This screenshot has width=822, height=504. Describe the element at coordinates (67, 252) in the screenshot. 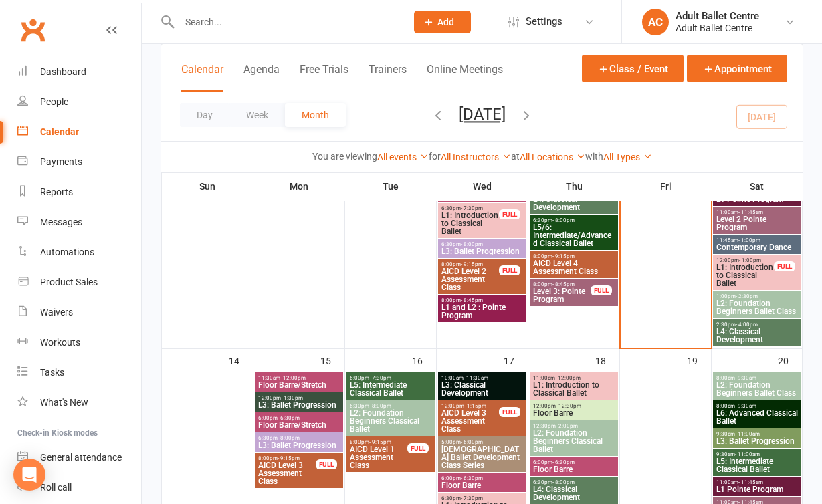

I see `div: Automations` at that location.